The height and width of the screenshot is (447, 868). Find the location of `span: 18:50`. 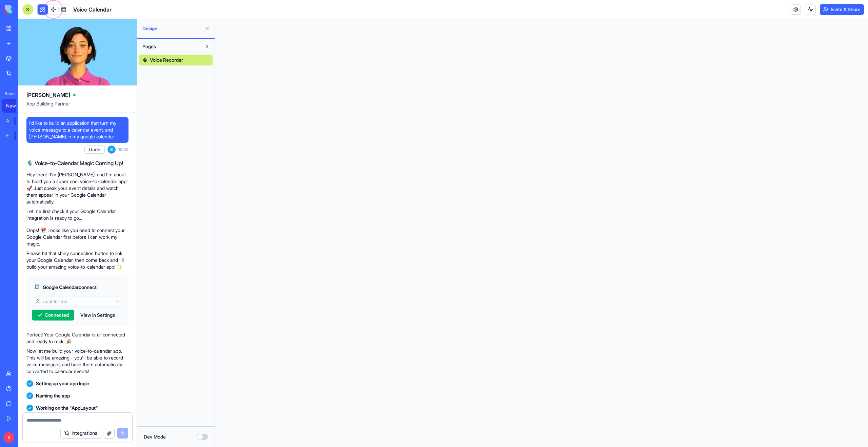

span: 18:50 is located at coordinates (123, 150).